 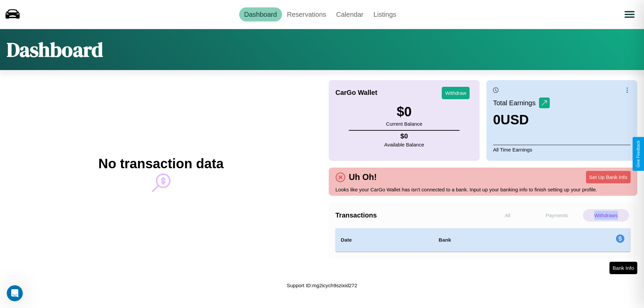 I want to click on p: Current Balance, so click(x=404, y=124).